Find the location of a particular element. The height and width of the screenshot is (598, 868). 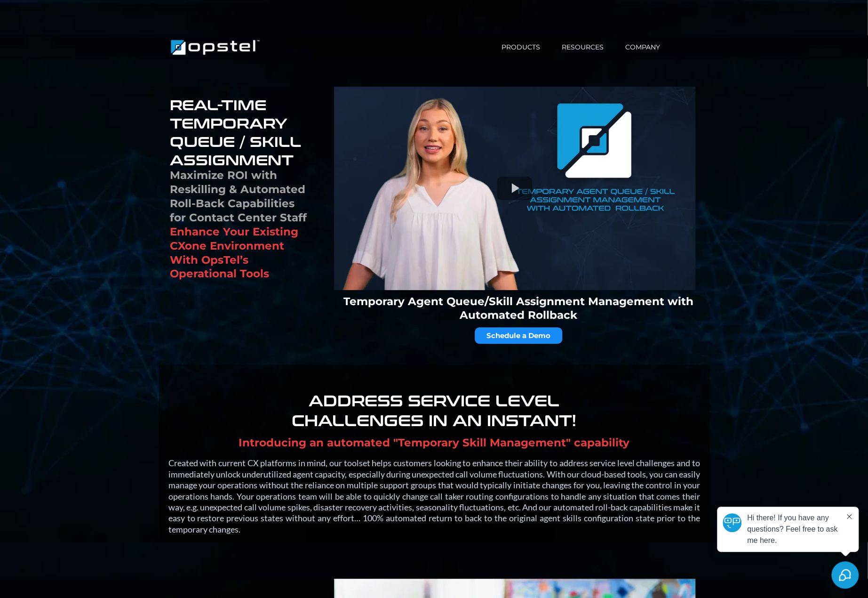

a: https://www.opstel.com/ is located at coordinates (215, 46).